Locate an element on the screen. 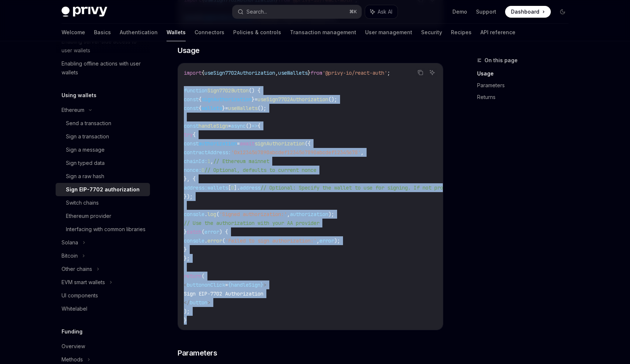  a: Ethereum provider is located at coordinates (103, 216).